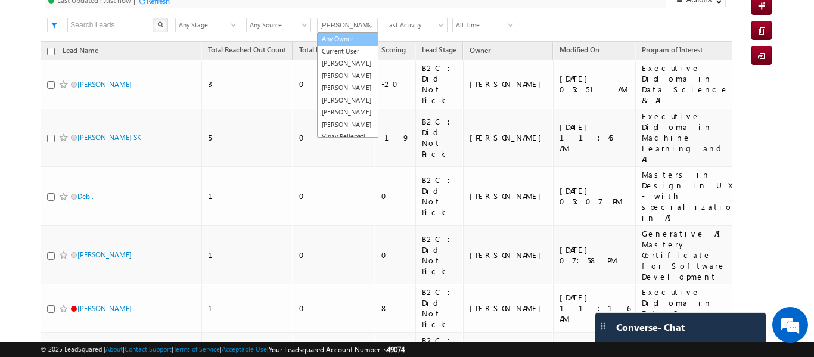  Describe the element at coordinates (347, 24) in the screenshot. I see `div: Owner Filter` at that location.